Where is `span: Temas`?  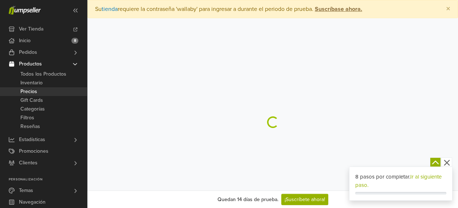 span: Temas is located at coordinates (26, 191).